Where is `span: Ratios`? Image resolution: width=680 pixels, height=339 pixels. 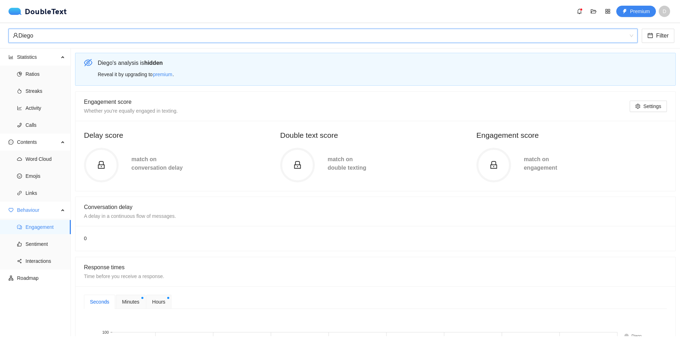
span: Ratios is located at coordinates (45, 74).